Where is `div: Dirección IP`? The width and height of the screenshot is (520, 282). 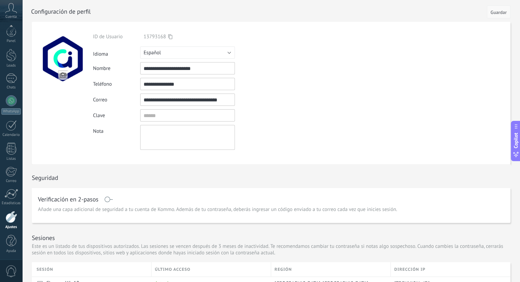
div: Dirección IP is located at coordinates (450, 270).